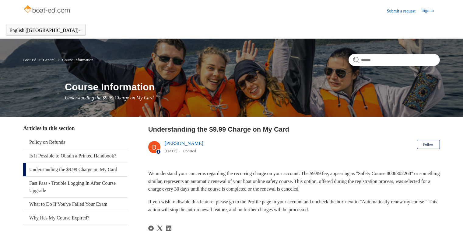 This screenshot has height=231, width=463. What do you see at coordinates (75, 143) in the screenshot?
I see `a: Policy on Refunds` at bounding box center [75, 143].